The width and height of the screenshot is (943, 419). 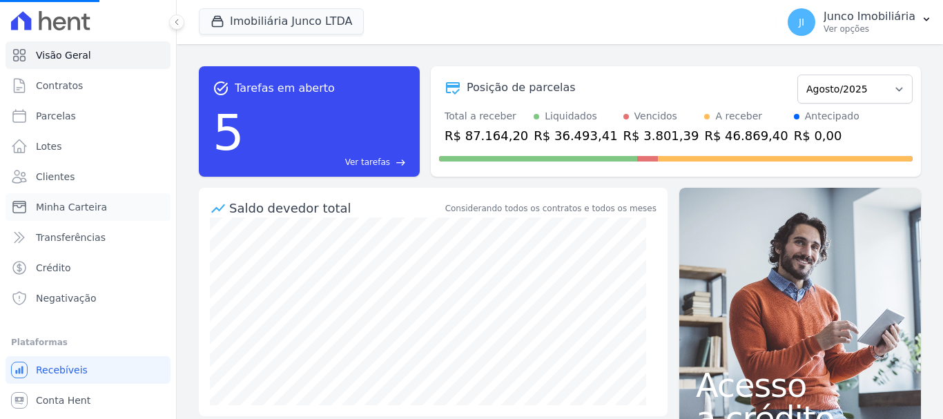 I want to click on span: Parcelas, so click(x=56, y=116).